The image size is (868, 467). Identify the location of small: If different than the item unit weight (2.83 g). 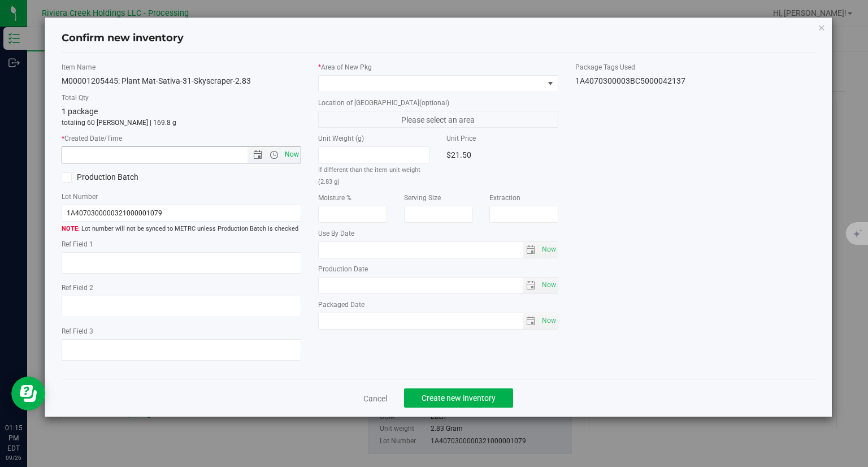
(369, 176).